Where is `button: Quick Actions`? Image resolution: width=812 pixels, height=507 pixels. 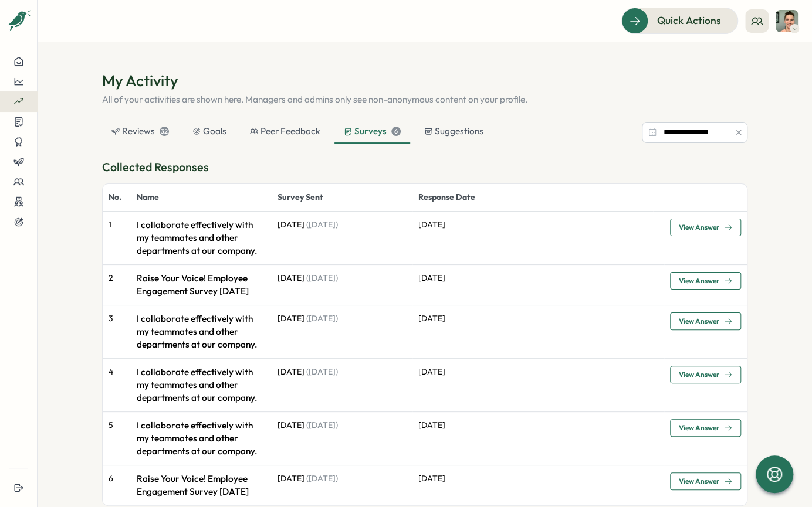
button: Quick Actions is located at coordinates (680, 21).